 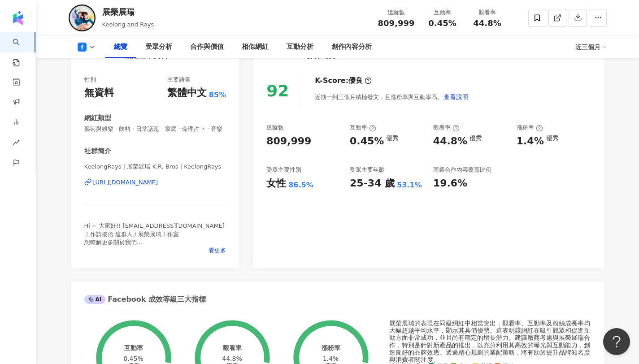 I want to click on span: 85%, so click(x=218, y=95).